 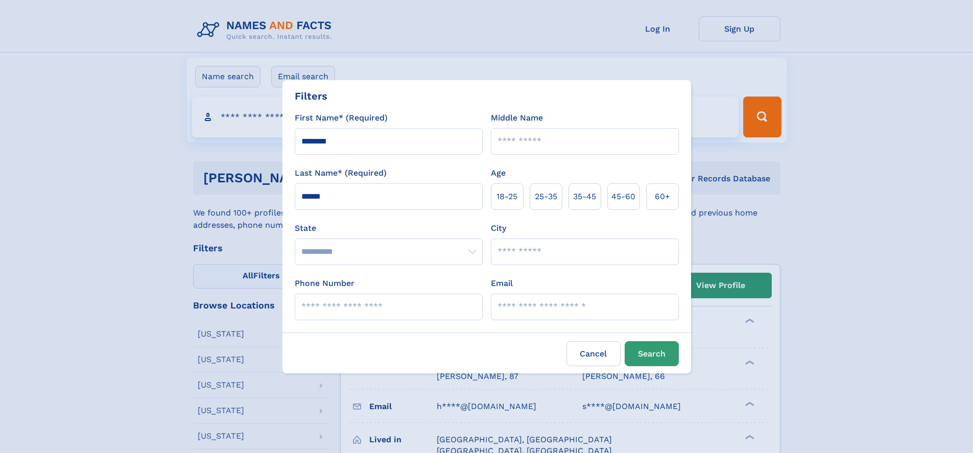 I want to click on label: Age, so click(x=498, y=173).